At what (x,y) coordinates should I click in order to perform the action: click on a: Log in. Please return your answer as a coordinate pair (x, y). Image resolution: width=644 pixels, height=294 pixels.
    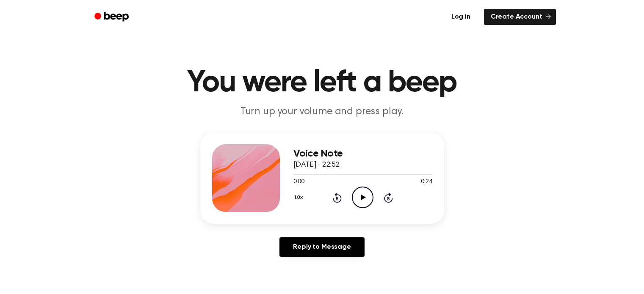
    Looking at the image, I should click on (461, 17).